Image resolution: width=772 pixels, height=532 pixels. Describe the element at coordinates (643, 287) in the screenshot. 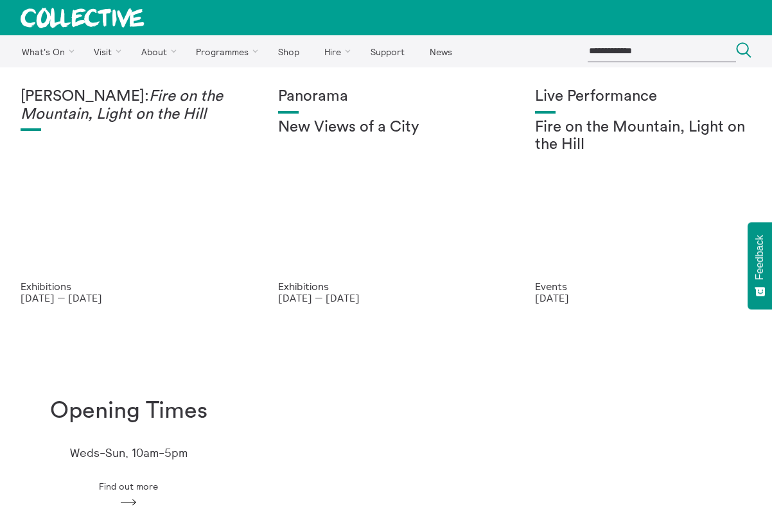

I see `p: Events` at that location.